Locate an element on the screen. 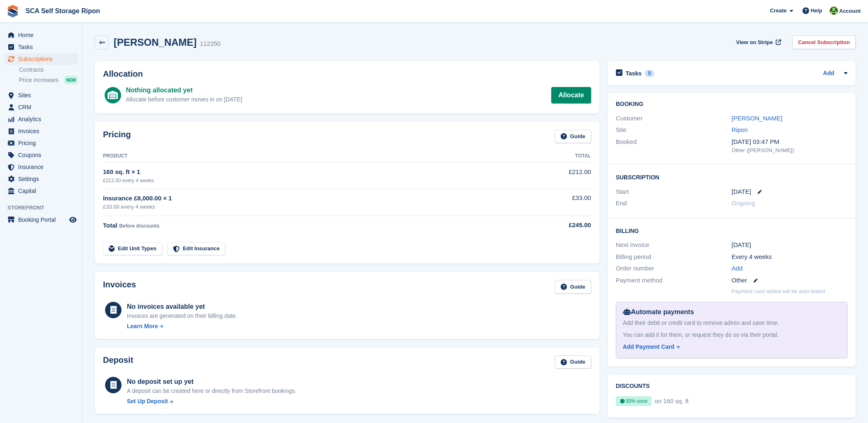 This screenshot has height=423, width=868. span: Tasks is located at coordinates (43, 47).